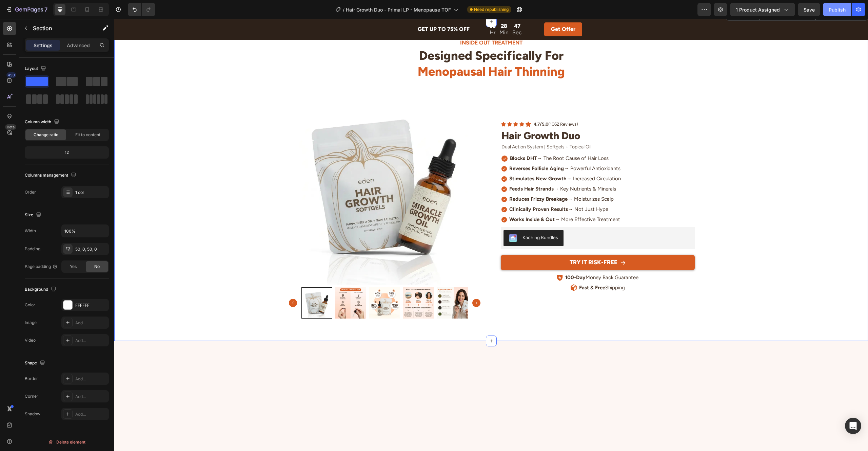 This screenshot has width=868, height=451. Describe the element at coordinates (32, 249) in the screenshot. I see `div: Padding` at that location.